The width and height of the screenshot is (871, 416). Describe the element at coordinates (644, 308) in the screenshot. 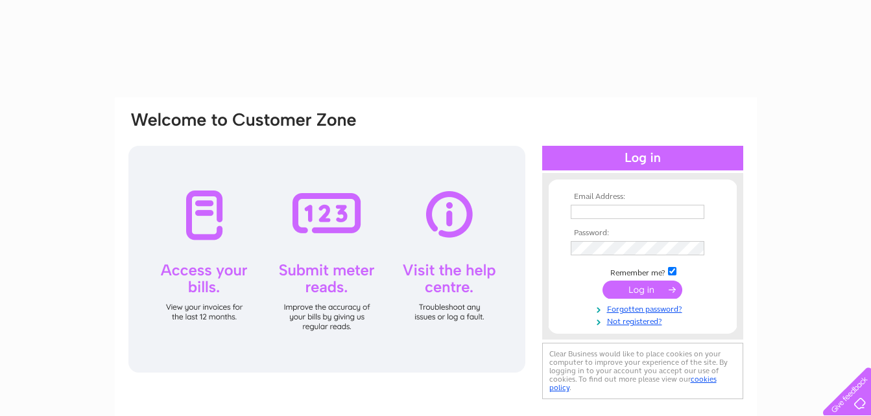

I see `a: Forgotten password?` at that location.